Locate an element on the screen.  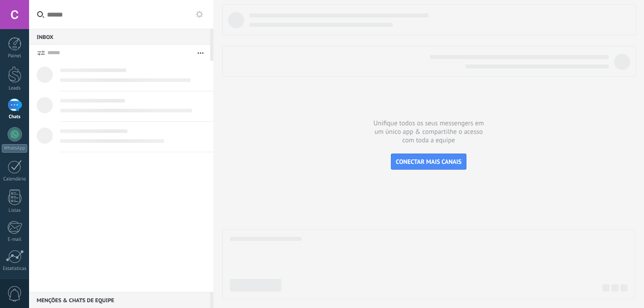
div: Calendário is located at coordinates (15, 179).